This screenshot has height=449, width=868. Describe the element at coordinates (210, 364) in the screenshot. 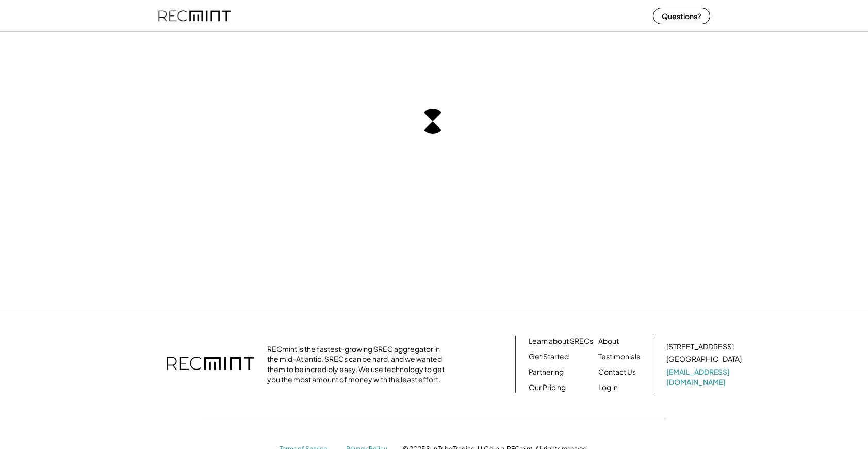

I see `img: recmint-logotype%403x.png` at that location.